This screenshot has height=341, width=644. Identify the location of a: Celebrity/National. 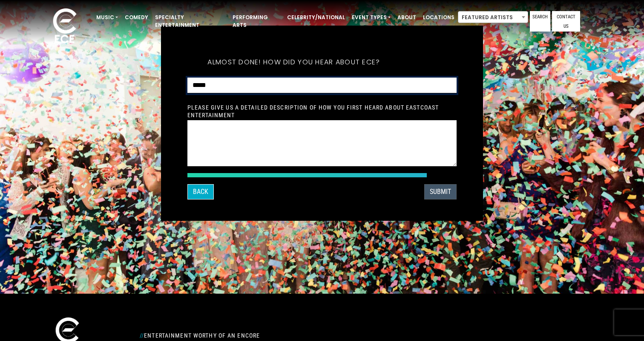
(316, 17).